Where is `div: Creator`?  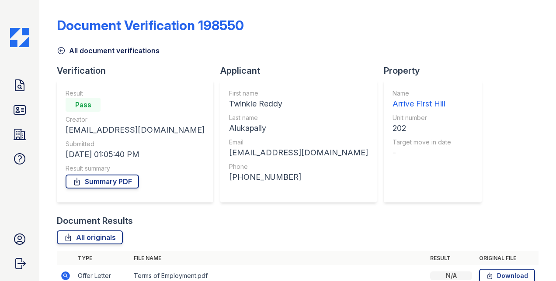 div: Creator is located at coordinates (135, 120).